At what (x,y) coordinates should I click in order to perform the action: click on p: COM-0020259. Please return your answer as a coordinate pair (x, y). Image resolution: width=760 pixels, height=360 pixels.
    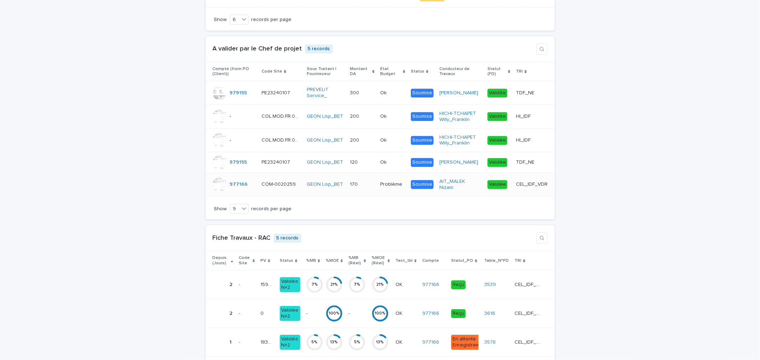
    Looking at the image, I should click on (279, 184).